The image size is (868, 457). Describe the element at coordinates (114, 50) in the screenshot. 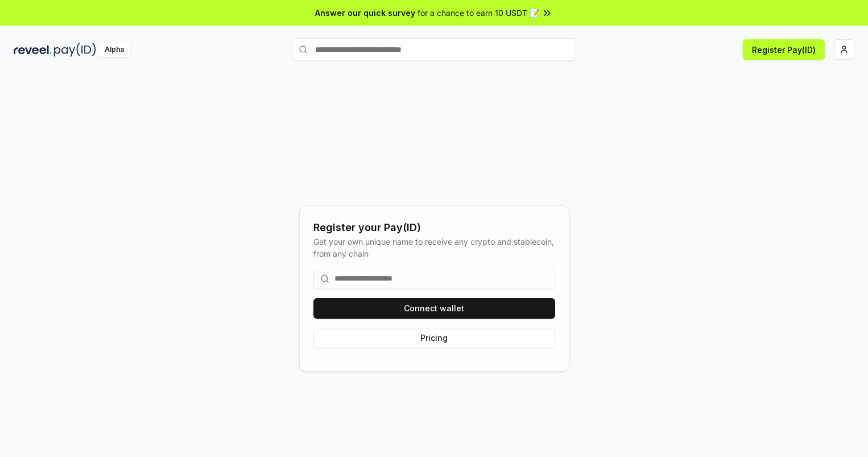

I see `div: Alpha` at that location.